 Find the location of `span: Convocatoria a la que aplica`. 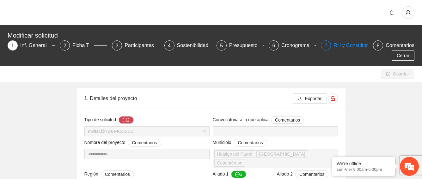

span: Convocatoria a la que aplica is located at coordinates (259, 120).